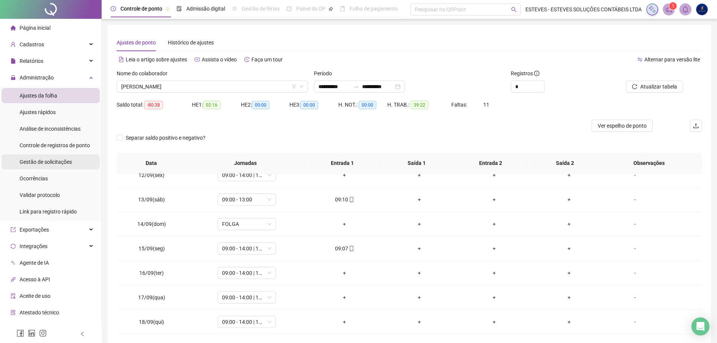 The height and width of the screenshot is (343, 717). I want to click on div: Saldo total:, so click(154, 105).